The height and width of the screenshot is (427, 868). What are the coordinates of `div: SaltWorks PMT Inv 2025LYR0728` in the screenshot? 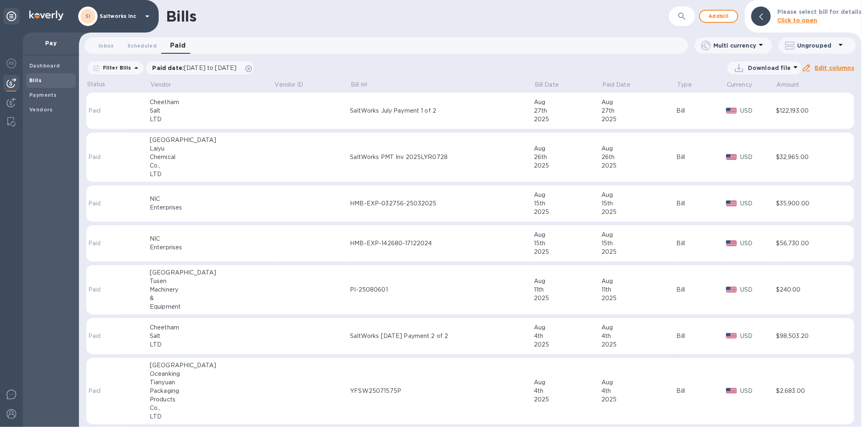 It's located at (442, 157).